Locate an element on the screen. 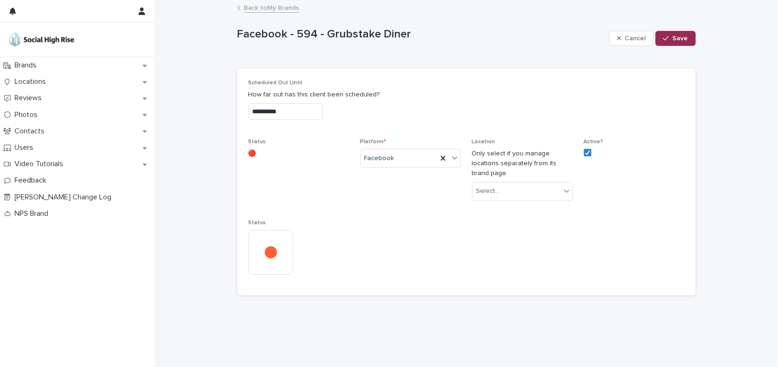 This screenshot has width=778, height=367. p: Users is located at coordinates (26, 147).